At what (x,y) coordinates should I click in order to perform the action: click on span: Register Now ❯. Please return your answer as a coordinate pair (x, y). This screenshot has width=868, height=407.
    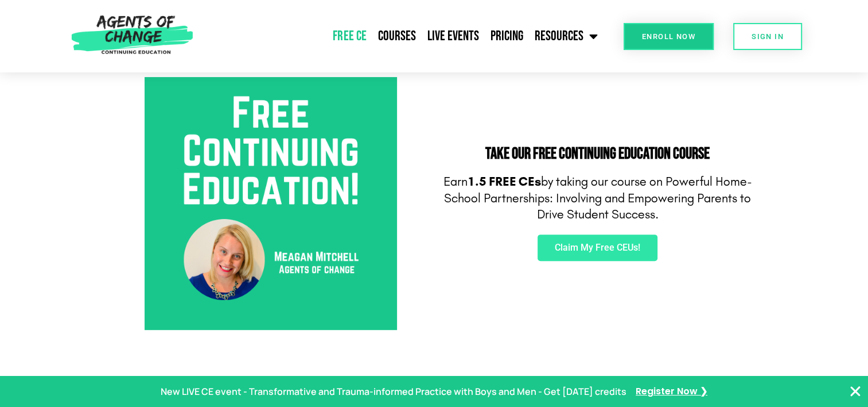
    Looking at the image, I should click on (672, 391).